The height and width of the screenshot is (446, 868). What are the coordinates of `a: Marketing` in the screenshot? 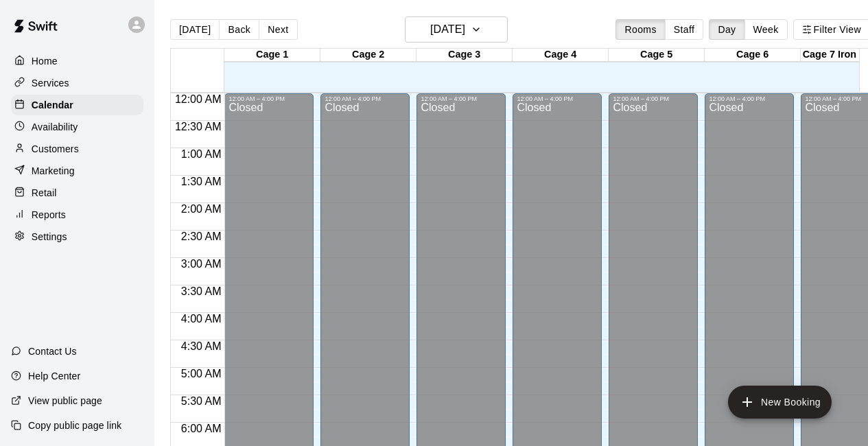 It's located at (77, 171).